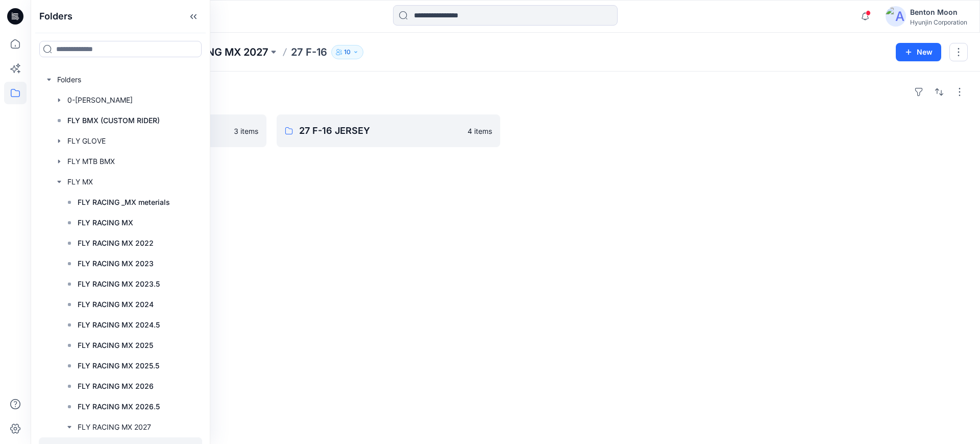  What do you see at coordinates (215, 52) in the screenshot?
I see `p: FLY RACING MX 2027` at bounding box center [215, 52].